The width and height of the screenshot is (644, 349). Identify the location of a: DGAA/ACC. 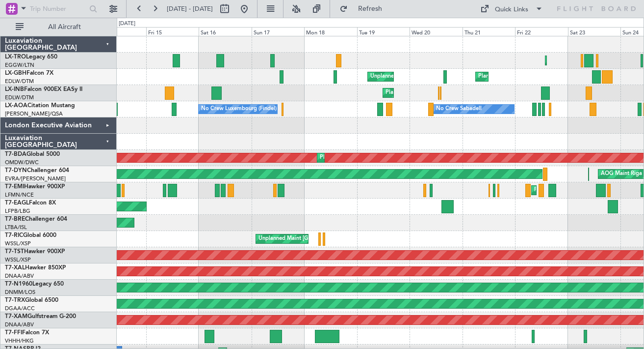
(20, 308).